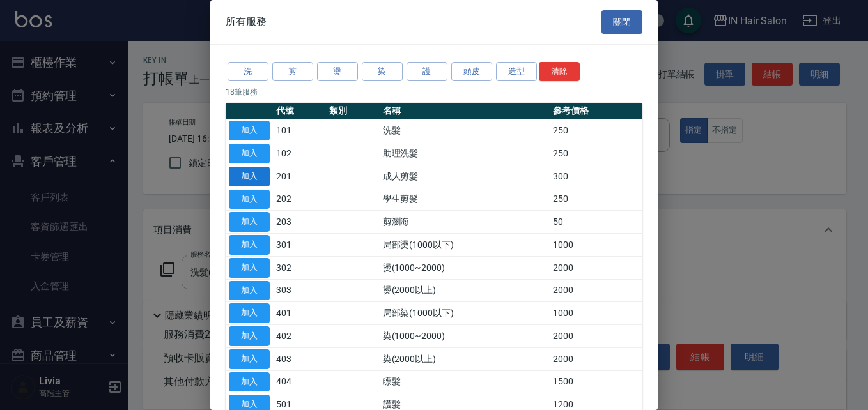 This screenshot has height=410, width=868. What do you see at coordinates (352, 111) in the screenshot?
I see `th: 類別` at bounding box center [352, 111].